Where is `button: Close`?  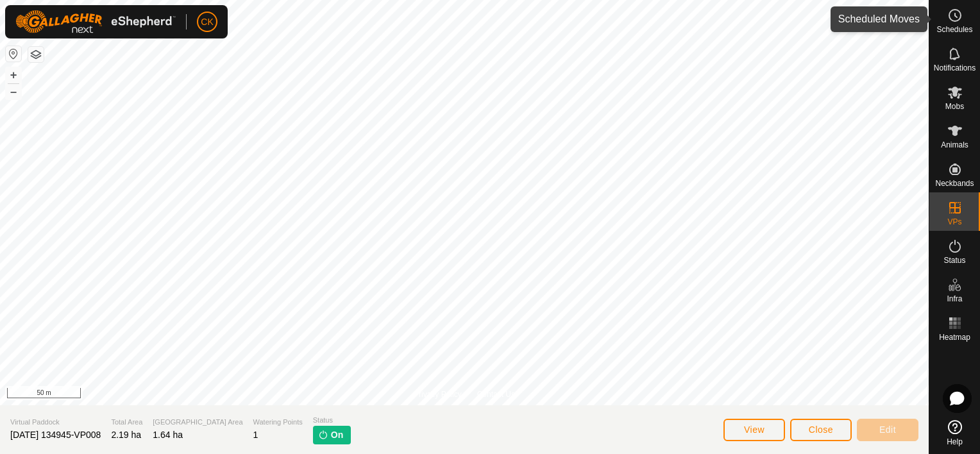
button: Close is located at coordinates (820, 429).